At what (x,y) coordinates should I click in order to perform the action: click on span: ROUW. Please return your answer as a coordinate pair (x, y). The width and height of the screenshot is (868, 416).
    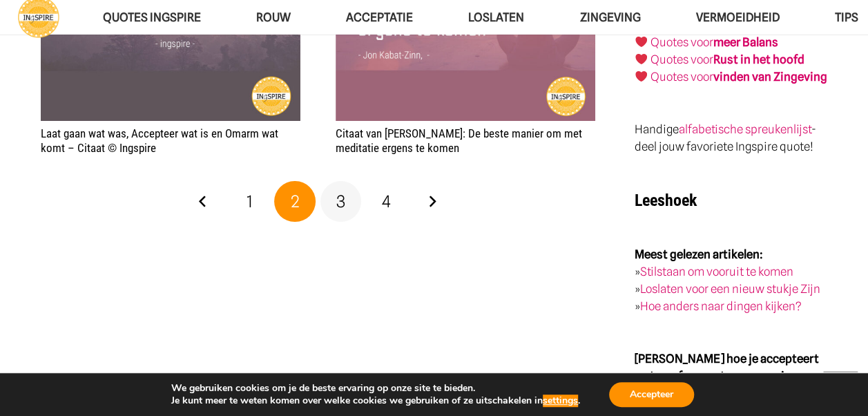
    Looking at the image, I should click on (273, 17).